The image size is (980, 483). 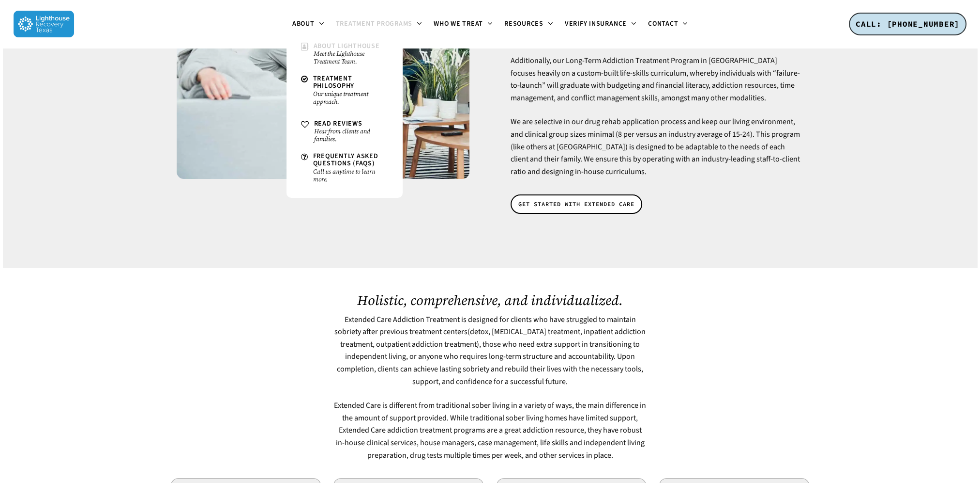 I want to click on span: About Lighthouse, so click(x=347, y=46).